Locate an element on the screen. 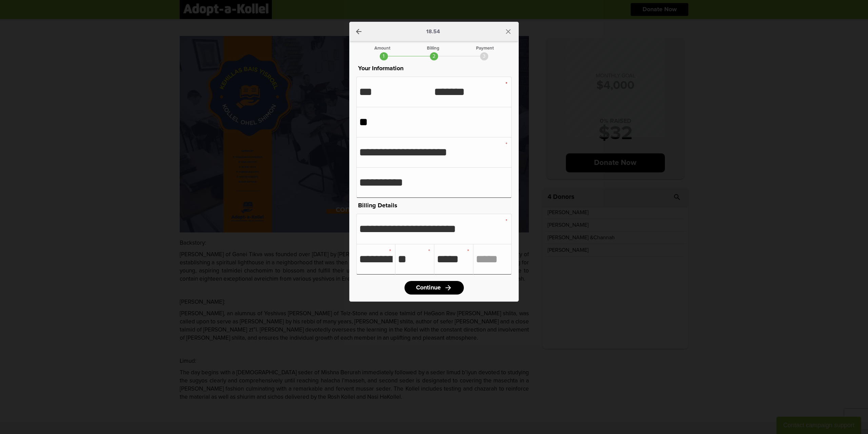 Image resolution: width=868 pixels, height=434 pixels. a: arrow_back is located at coordinates (359, 31).